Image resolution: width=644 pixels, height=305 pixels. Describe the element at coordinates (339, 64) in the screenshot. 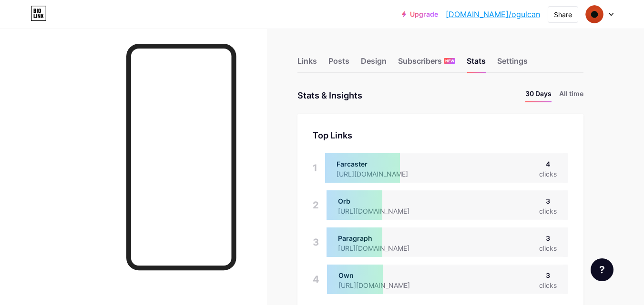

I see `div: Posts` at that location.